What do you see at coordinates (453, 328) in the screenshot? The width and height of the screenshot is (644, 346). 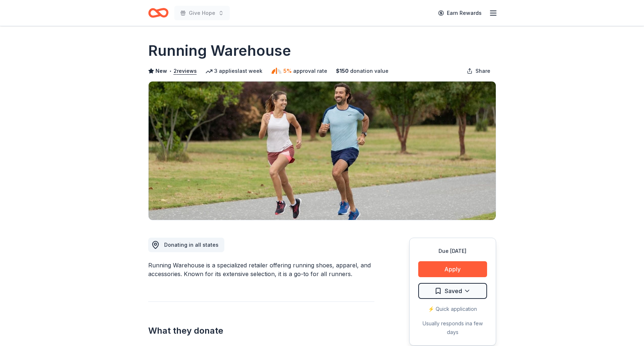 I see `div: Usually responds in a few days` at bounding box center [453, 328].